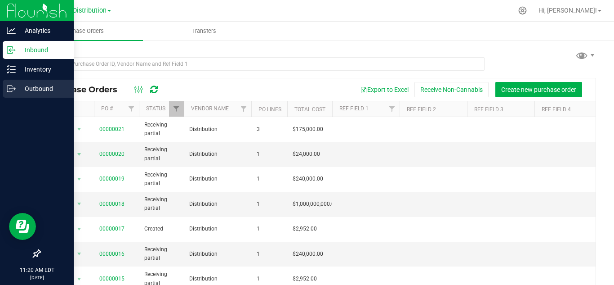 Image resolution: width=614 pixels, height=285 pixels. Describe the element at coordinates (384, 89) in the screenshot. I see `button: Export to Excel` at that location.